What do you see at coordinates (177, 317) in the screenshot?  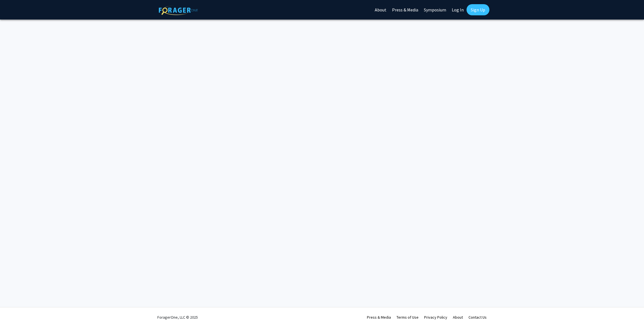 I see `div: ForagerOne, LLC © 2025` at bounding box center [177, 317].